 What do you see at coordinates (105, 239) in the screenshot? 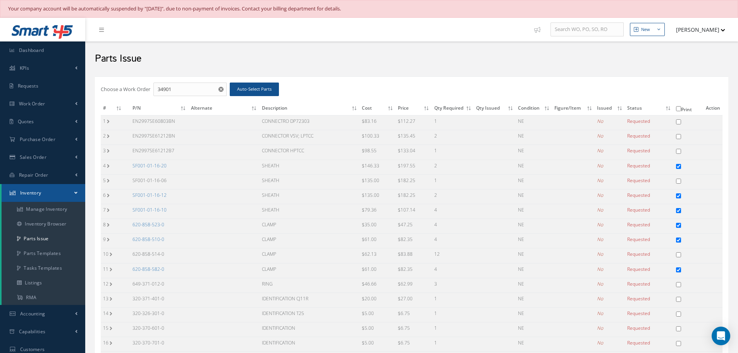
I see `label: 9` at bounding box center [105, 239].